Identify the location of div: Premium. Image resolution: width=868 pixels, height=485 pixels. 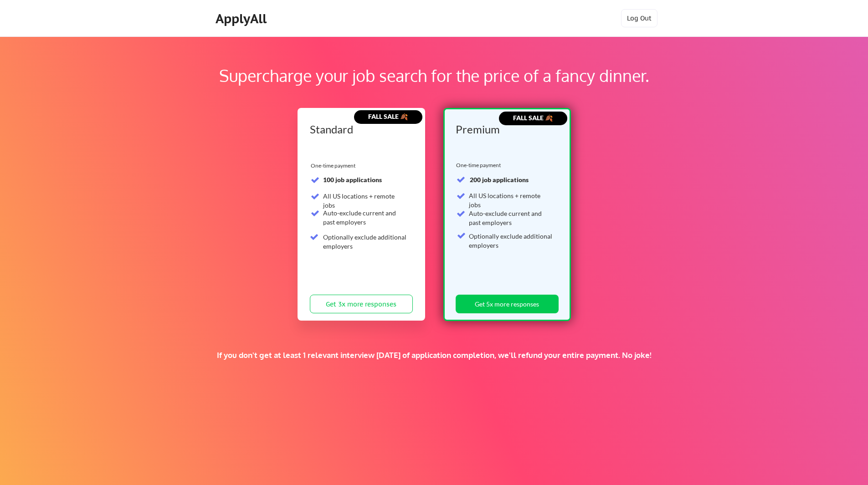
(505, 129).